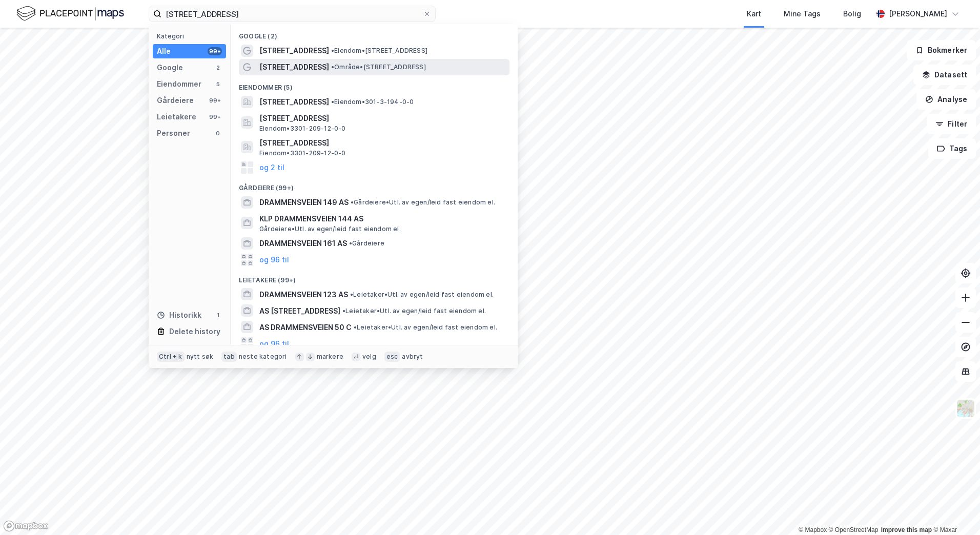 The width and height of the screenshot is (980, 535). I want to click on div: Leietakere, so click(176, 117).